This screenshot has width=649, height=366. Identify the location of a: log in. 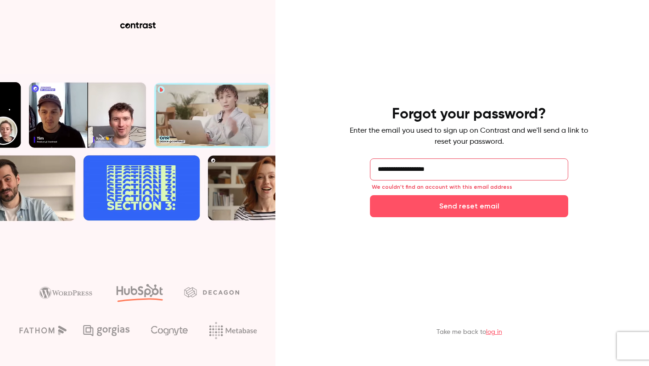
(494, 332).